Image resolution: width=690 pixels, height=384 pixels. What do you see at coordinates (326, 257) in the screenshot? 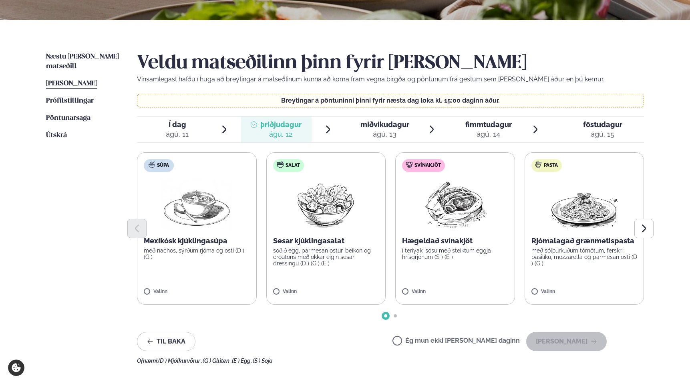
I see `p: soðið egg, parmesan ostur, beikon og croutons með okkar eigin sesar dressingu (D ) (G ) (E )` at bounding box center [326, 257].